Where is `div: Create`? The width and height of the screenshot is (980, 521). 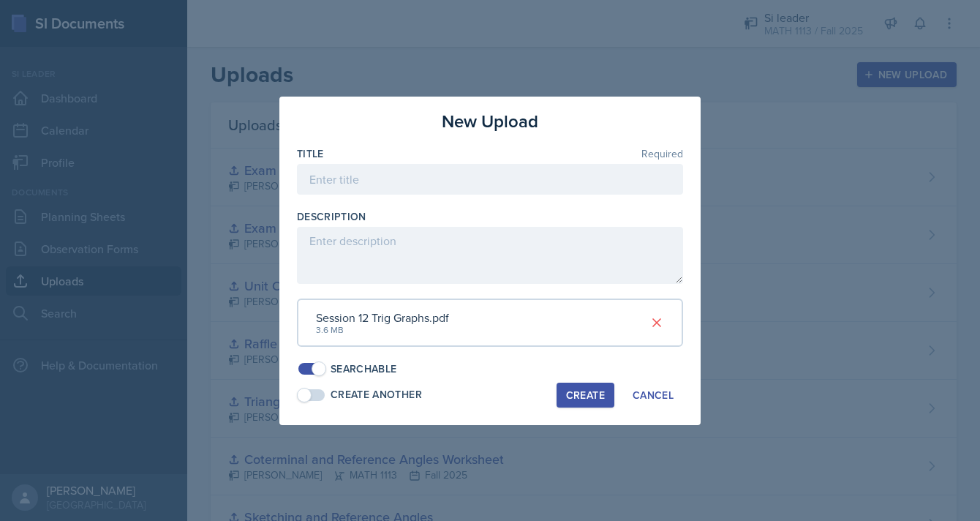 div: Create is located at coordinates (585, 395).